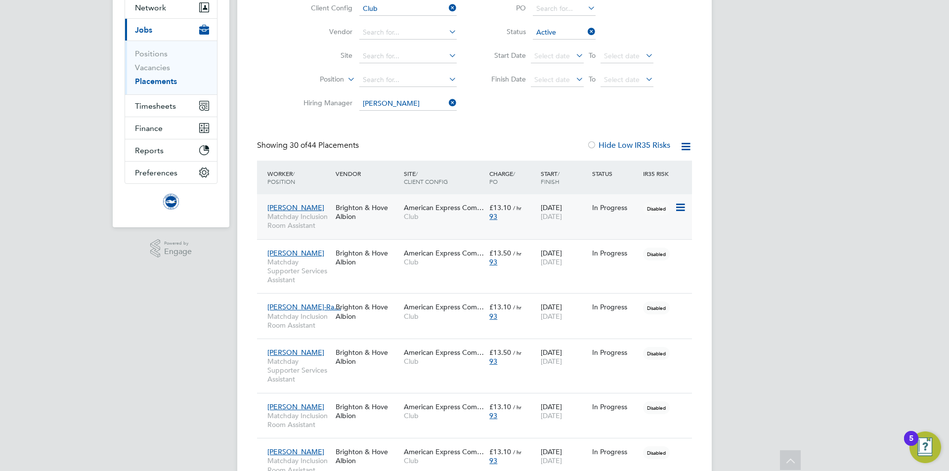 The width and height of the screenshot is (949, 471). What do you see at coordinates (171, 202) in the screenshot?
I see `img: brightonandhovealbion-logo-retina.png` at bounding box center [171, 202].